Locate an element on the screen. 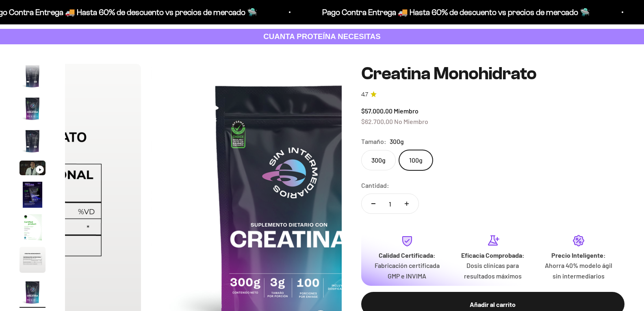 This screenshot has width=644, height=311. button: Ir al artículo 5 is located at coordinates (33, 169).